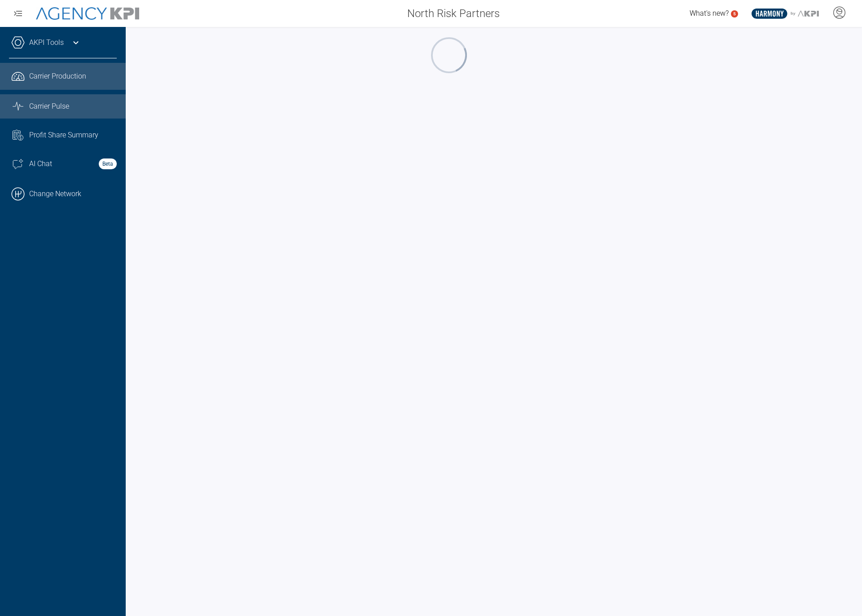 Image resolution: width=862 pixels, height=616 pixels. What do you see at coordinates (735, 14) in the screenshot?
I see `a: 5` at bounding box center [735, 14].